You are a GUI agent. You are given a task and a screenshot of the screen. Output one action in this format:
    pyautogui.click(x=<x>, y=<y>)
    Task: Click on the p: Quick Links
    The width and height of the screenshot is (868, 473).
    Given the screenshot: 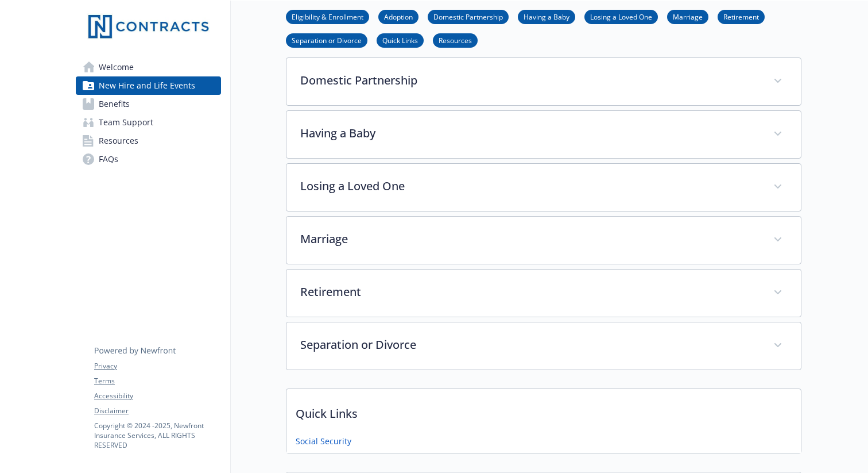 What is the action you would take?
    pyautogui.click(x=544, y=411)
    